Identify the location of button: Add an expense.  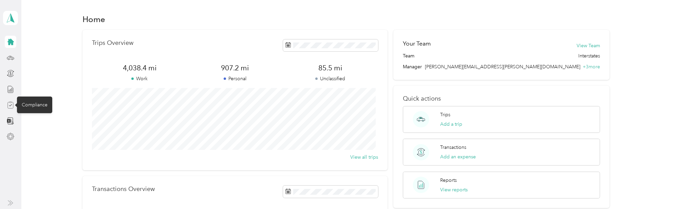
(458, 157).